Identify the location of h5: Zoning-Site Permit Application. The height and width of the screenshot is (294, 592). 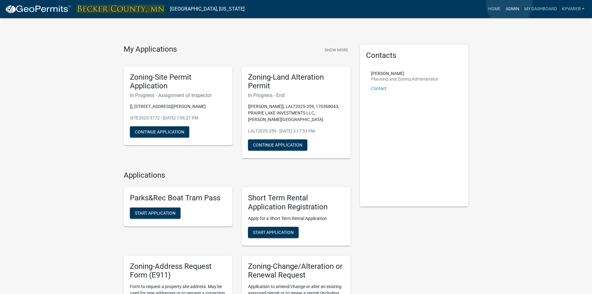
(178, 82).